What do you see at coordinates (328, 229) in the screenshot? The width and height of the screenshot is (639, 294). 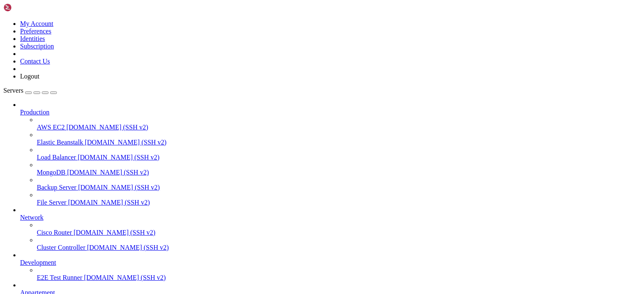 I see `li: Network` at bounding box center [328, 229].